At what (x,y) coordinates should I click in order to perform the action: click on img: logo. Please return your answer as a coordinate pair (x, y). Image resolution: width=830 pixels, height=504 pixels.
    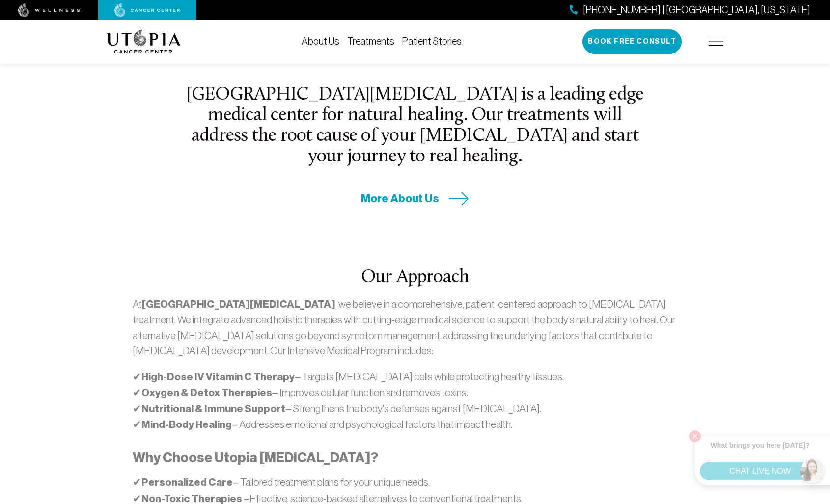
    Looking at the image, I should click on (143, 42).